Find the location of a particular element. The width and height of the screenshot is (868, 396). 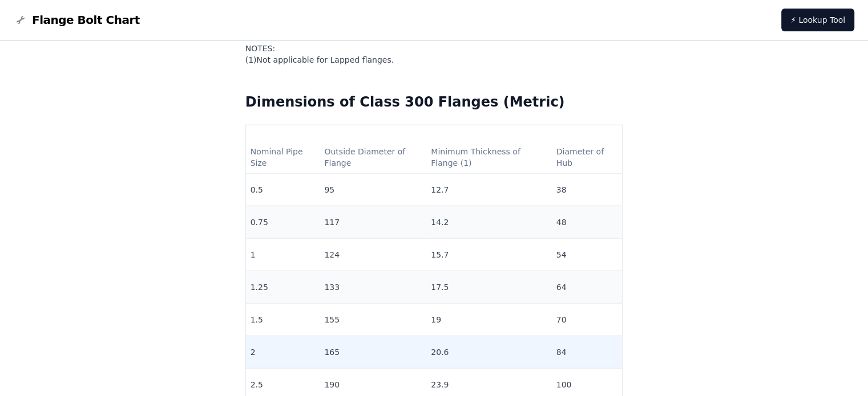

td: 64 is located at coordinates (587, 287).